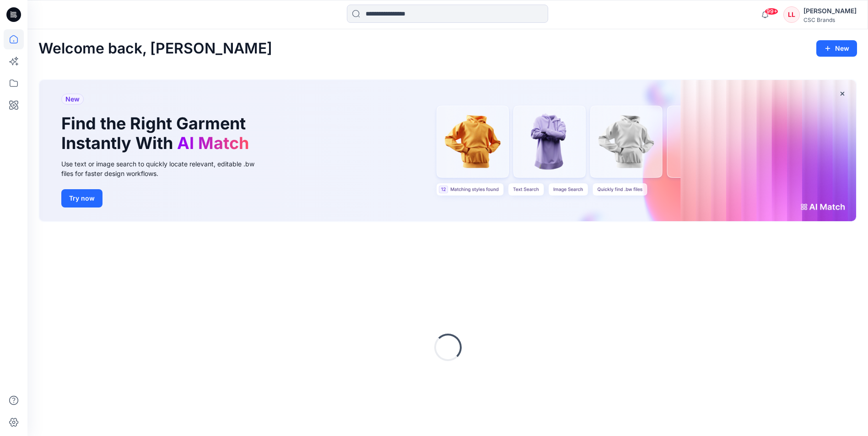 The width and height of the screenshot is (868, 436). Describe the element at coordinates (772, 12) in the screenshot. I see `span: 99+` at that location.